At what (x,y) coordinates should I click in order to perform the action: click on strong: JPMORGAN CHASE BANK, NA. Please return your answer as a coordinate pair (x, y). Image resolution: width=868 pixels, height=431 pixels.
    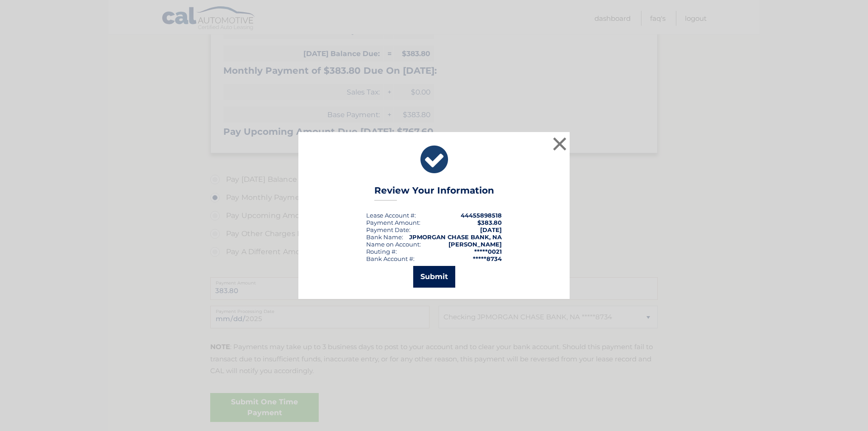
    Looking at the image, I should click on (455, 237).